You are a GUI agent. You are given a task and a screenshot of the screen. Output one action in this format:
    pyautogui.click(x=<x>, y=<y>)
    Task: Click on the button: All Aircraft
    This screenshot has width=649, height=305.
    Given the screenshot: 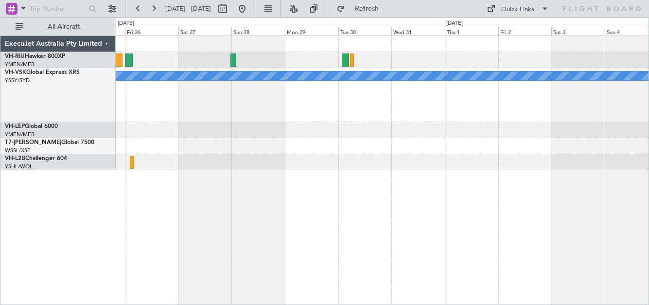 What is the action you would take?
    pyautogui.click(x=58, y=27)
    